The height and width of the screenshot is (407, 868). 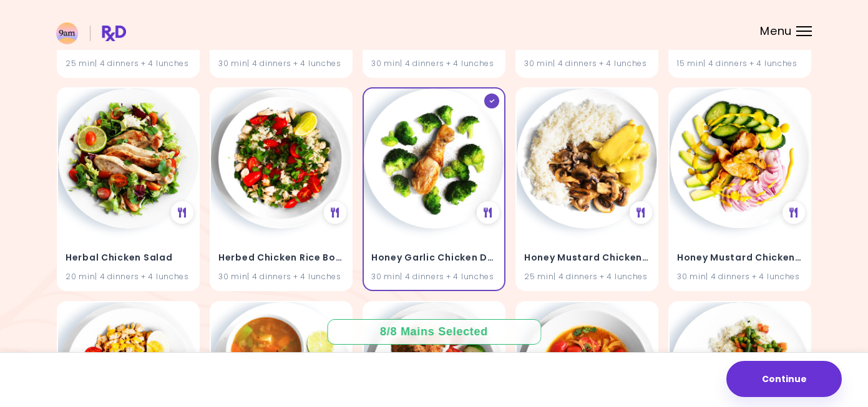 What do you see at coordinates (434, 332) in the screenshot?
I see `div: 8 / 8 Mains Selected` at bounding box center [434, 332].